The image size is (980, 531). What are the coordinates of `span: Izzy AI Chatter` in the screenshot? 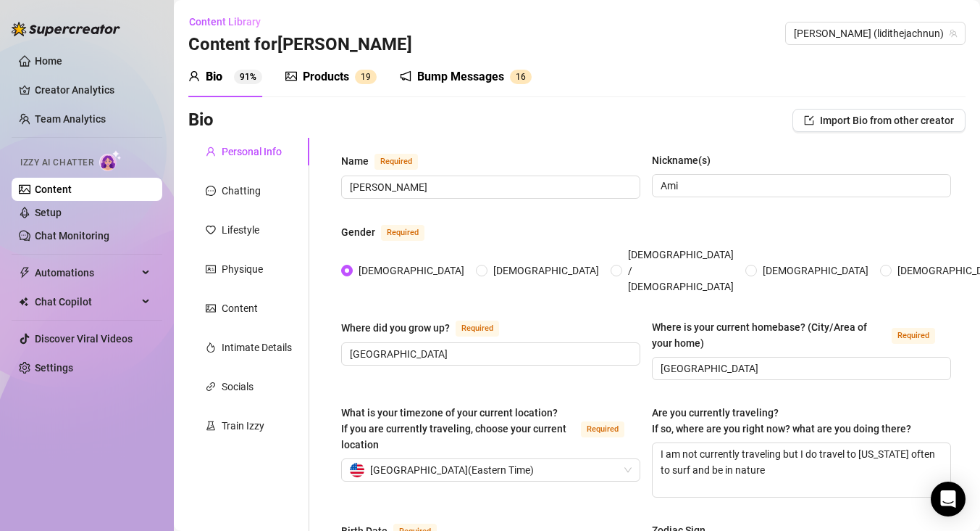 It's located at (57, 162).